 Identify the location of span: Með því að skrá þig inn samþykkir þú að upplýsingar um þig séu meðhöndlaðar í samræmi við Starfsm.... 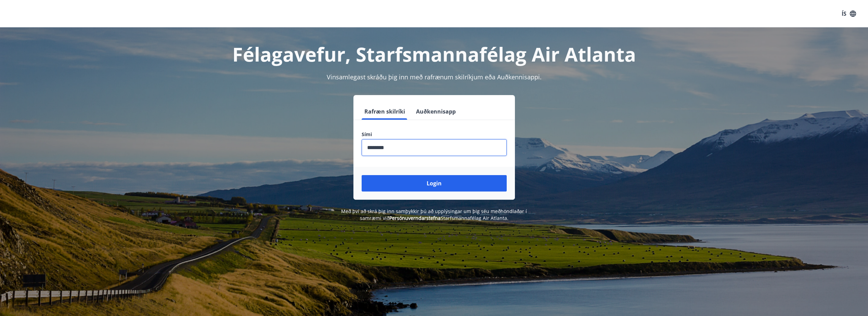
(434, 214).